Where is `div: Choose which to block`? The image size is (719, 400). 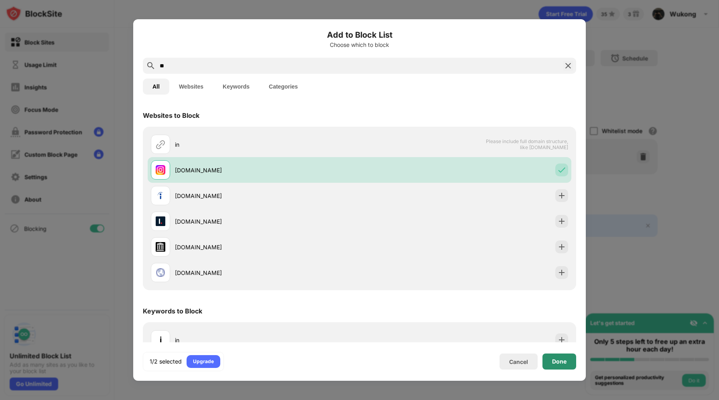
div: Choose which to block is located at coordinates (359, 45).